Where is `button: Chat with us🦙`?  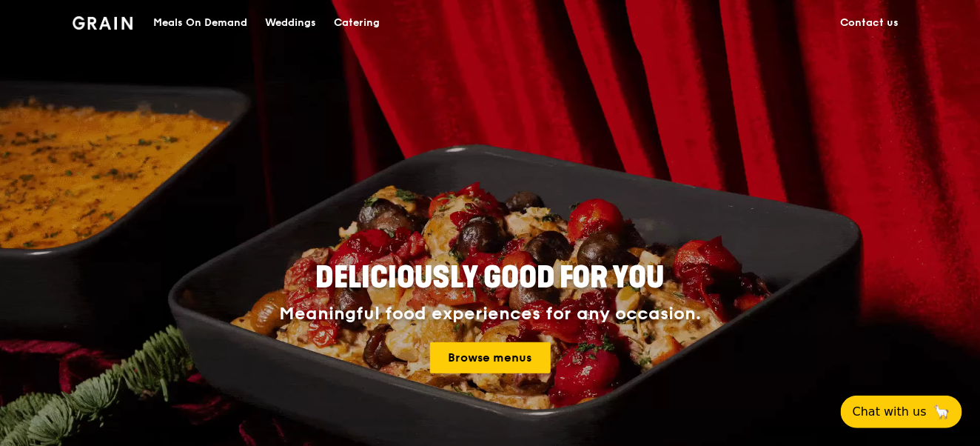
button: Chat with us🦙 is located at coordinates (902, 412).